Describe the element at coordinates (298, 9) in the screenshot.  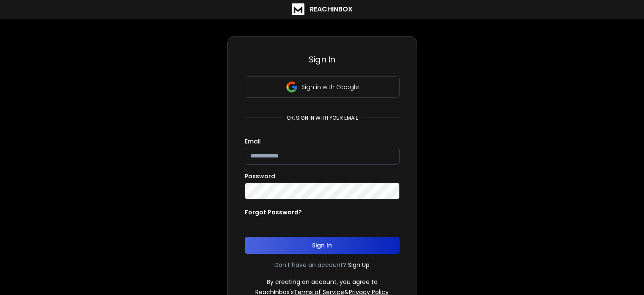
I see `img: logo` at that location.